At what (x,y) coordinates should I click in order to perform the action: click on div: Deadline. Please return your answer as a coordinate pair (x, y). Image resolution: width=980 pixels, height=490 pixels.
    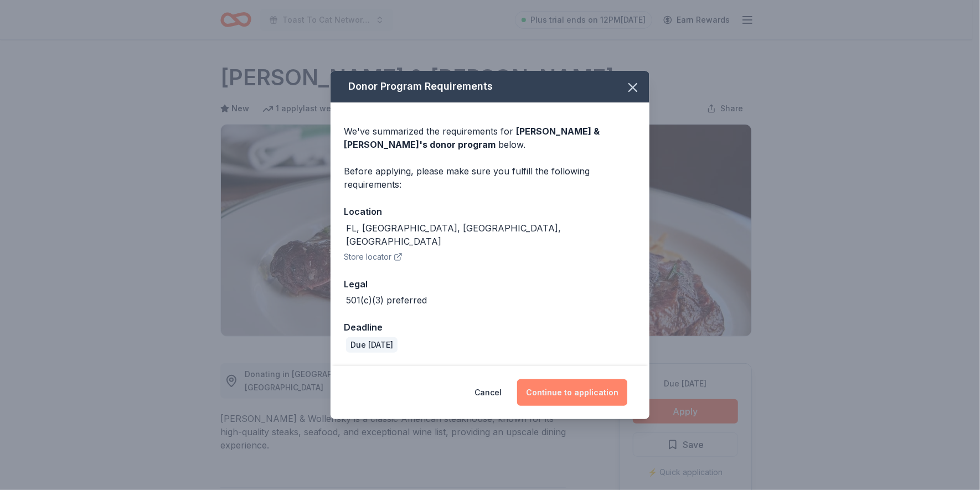
    Looking at the image, I should click on (490, 327).